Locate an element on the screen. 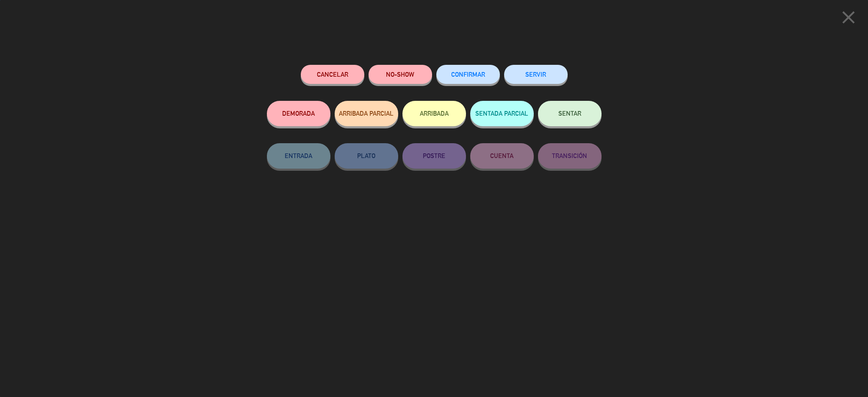 This screenshot has height=397, width=868. button: ARRIBADA PARCIAL is located at coordinates (367, 114).